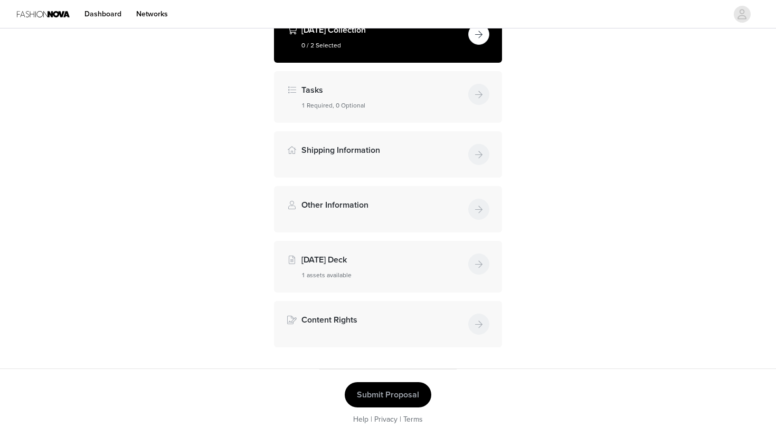  I want to click on div: Shipping Information, so click(388, 155).